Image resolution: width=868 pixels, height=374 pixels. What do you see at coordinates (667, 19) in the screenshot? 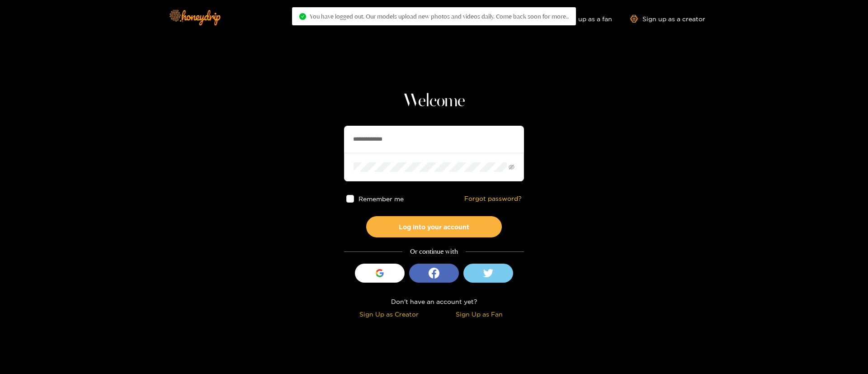
I see `a: Sign up as a creator` at bounding box center [667, 19].